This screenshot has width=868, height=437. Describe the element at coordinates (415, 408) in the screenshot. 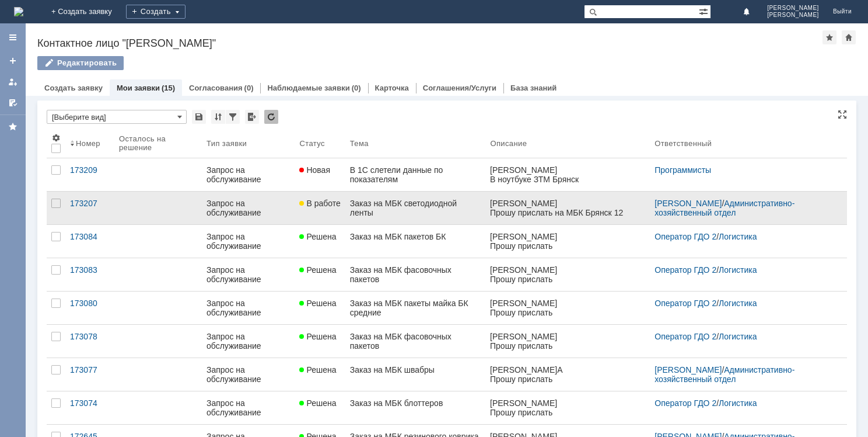

I see `a: Заказ на МБК блоттеров` at that location.